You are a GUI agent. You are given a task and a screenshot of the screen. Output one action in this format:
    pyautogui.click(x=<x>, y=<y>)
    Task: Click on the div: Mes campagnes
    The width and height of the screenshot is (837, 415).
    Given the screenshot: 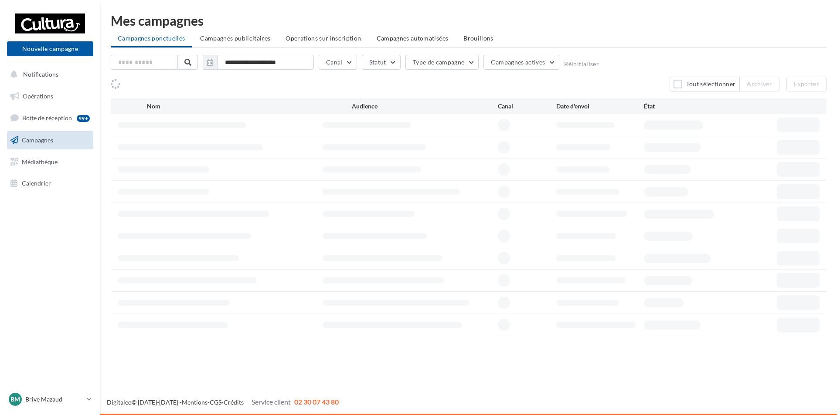 What is the action you would take?
    pyautogui.click(x=469, y=20)
    